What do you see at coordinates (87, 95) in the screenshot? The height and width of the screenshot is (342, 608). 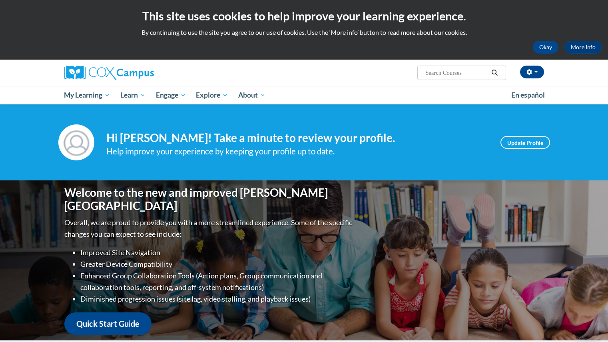 I see `span: My Learning` at bounding box center [87, 95].